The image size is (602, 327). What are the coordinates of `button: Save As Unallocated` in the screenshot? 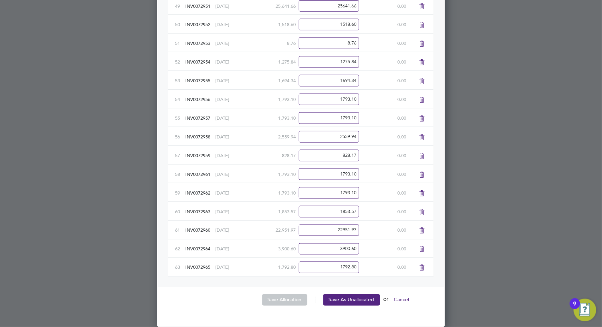 It's located at (352, 300).